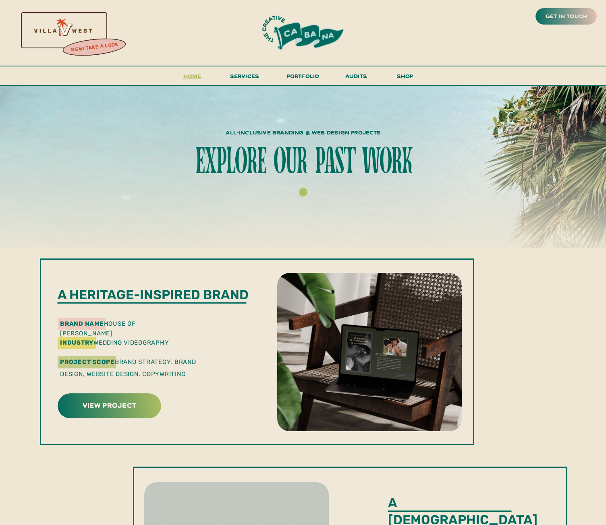 This screenshot has width=606, height=525. Describe the element at coordinates (77, 343) in the screenshot. I see `b: industry` at that location.